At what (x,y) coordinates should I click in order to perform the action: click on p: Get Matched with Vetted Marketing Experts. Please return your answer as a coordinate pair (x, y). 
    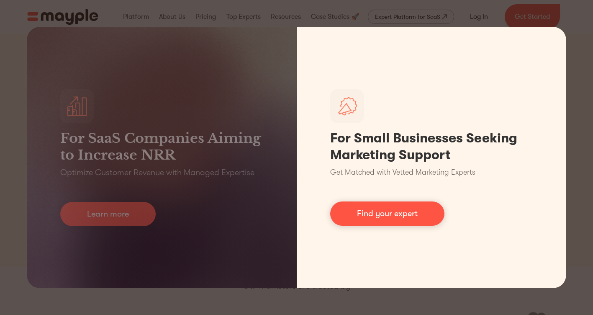
    Looking at the image, I should click on (403, 172).